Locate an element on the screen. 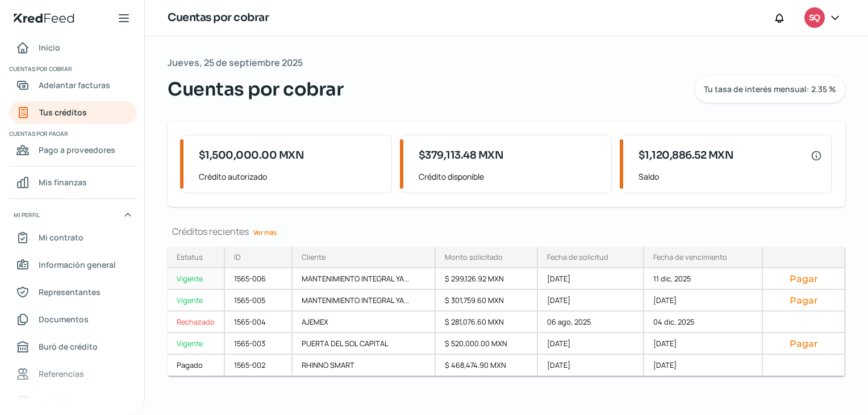 Image resolution: width=868 pixels, height=415 pixels. div: $ 468,474.90 MXN is located at coordinates (487, 365).